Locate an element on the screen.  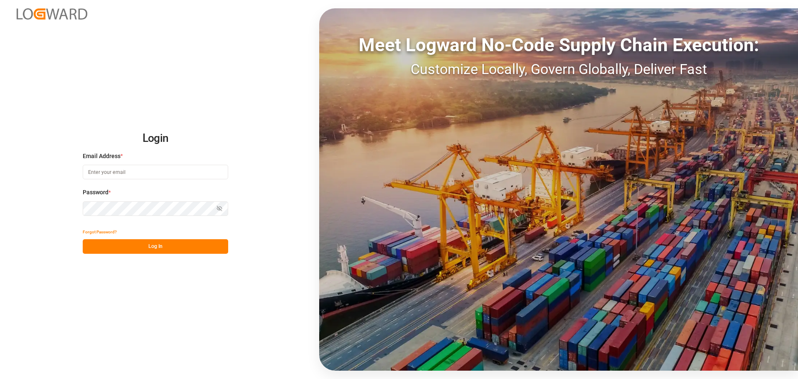
span: Password is located at coordinates (96, 192).